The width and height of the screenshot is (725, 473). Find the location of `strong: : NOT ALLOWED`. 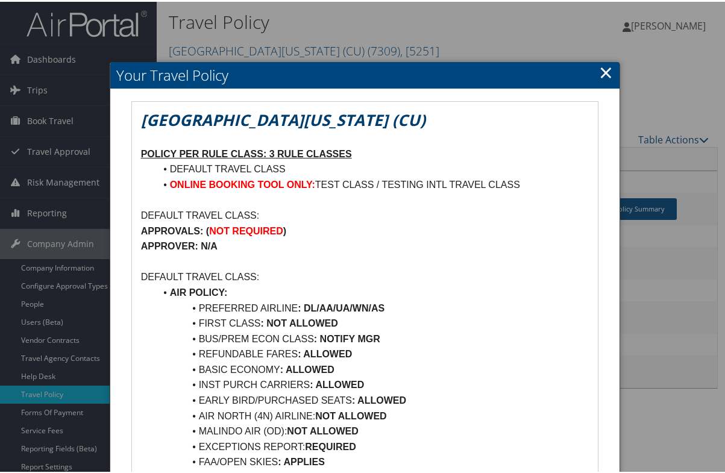

strong: : NOT ALLOWED is located at coordinates (299, 321).